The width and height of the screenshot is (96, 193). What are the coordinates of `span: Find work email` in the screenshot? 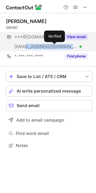 It's located at (53, 133).